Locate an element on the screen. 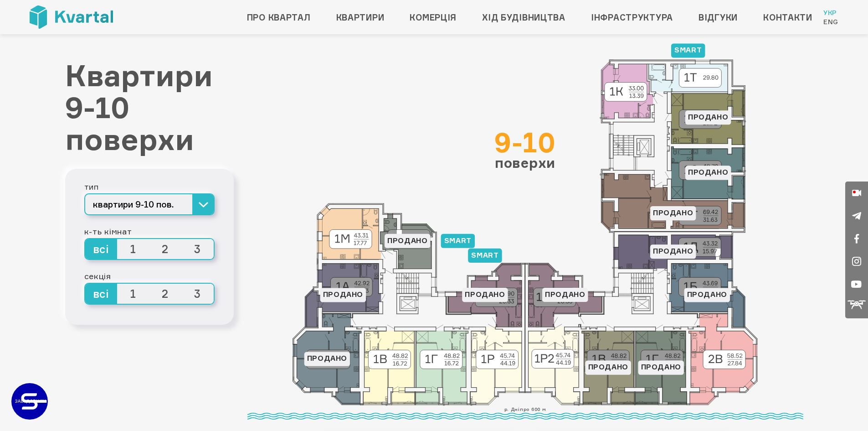 This screenshot has width=868, height=431. a: Інфраструктура is located at coordinates (632, 17).